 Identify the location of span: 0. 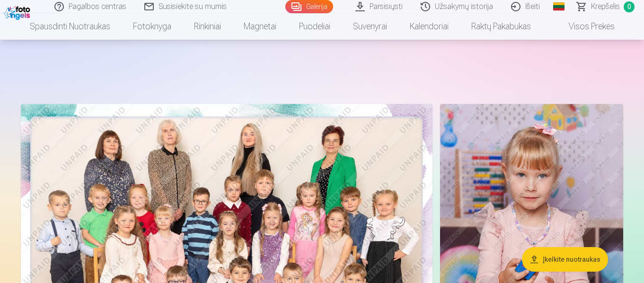
(628, 6).